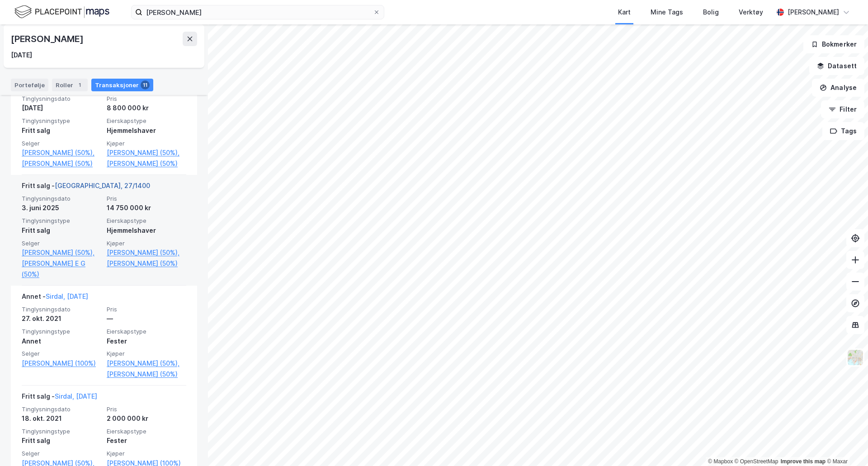 The height and width of the screenshot is (466, 868). Describe the element at coordinates (70, 86) in the screenshot. I see `div: Roller` at that location.